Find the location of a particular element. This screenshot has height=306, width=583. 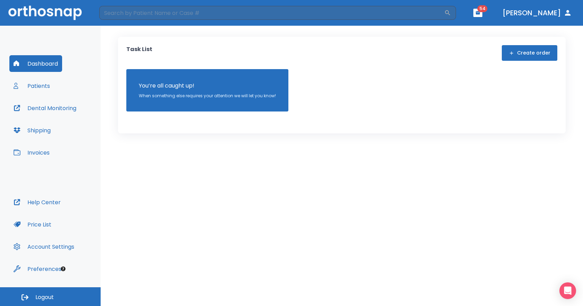

span: Logout is located at coordinates (44, 297).